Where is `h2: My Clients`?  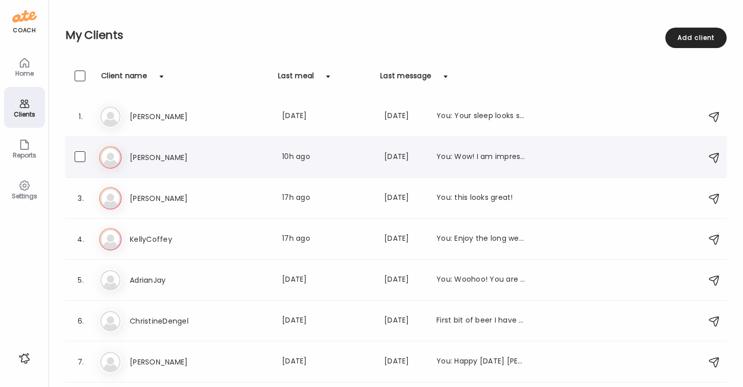 h2: My Clients is located at coordinates (396, 35).